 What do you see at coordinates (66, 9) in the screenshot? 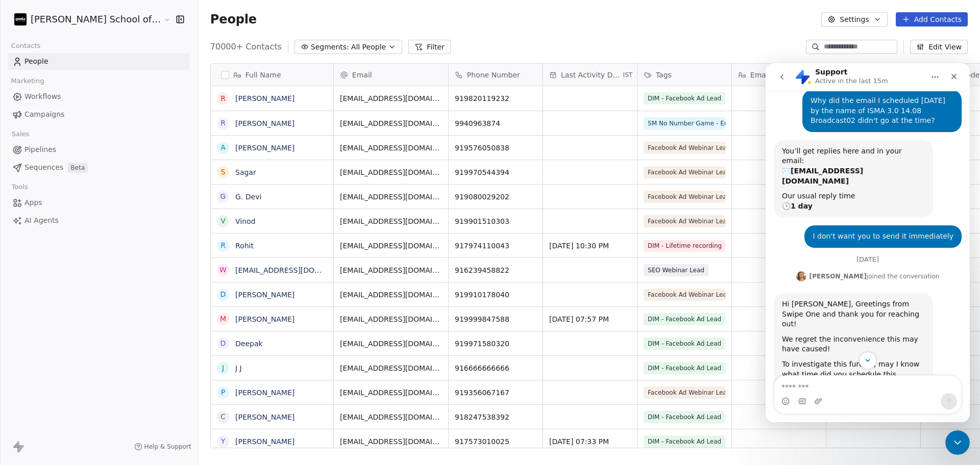
I see `h1: Support` at bounding box center [66, 9].